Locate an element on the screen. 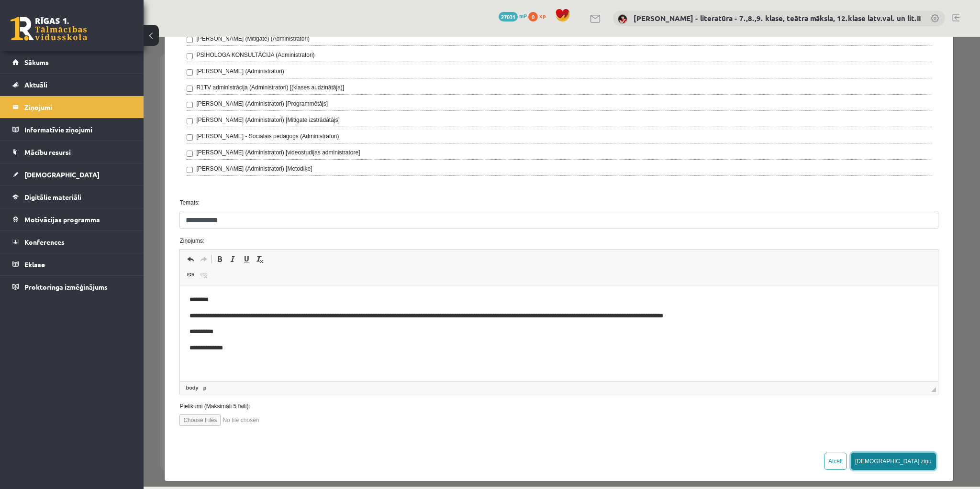  a: Konferences is located at coordinates (72, 242).